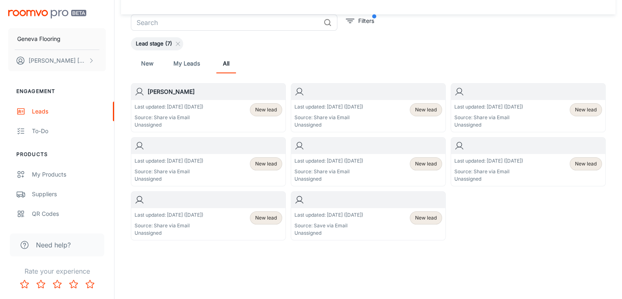 This screenshot has width=622, height=299. I want to click on p: Rate your experience, so click(57, 271).